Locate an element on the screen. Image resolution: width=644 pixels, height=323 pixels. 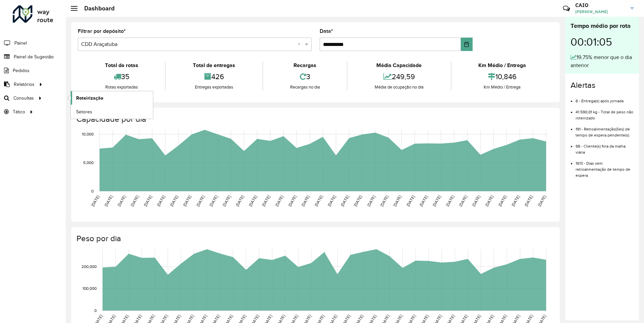
div: Total de rotas is located at coordinates (122, 65).